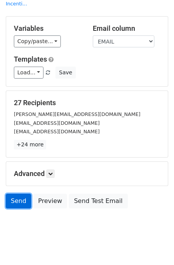  What do you see at coordinates (19, 201) in the screenshot?
I see `a: Send` at bounding box center [19, 201].